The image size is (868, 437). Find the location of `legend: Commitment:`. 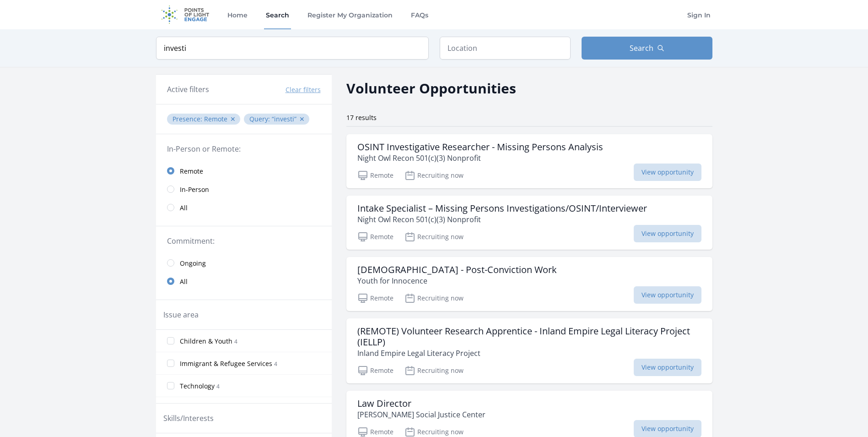

legend: Commitment: is located at coordinates (244, 241).